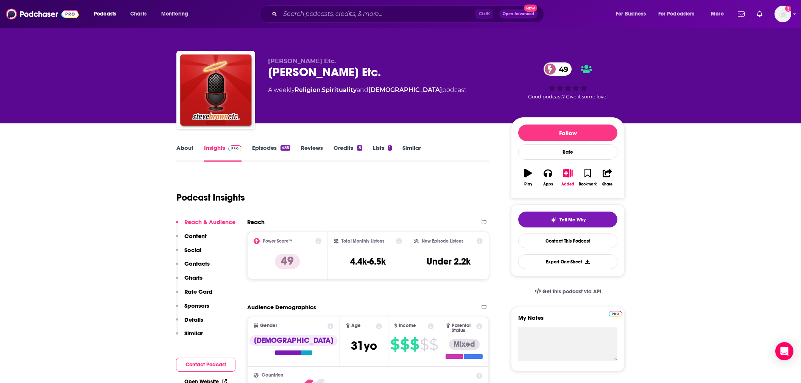 This screenshot has height=383, width=801. Describe the element at coordinates (105, 14) in the screenshot. I see `span: Podcasts` at that location.